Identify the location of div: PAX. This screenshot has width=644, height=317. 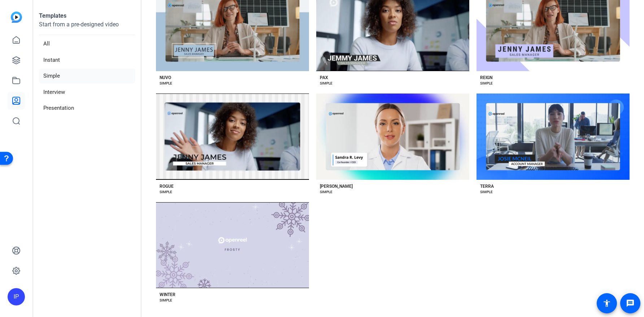
(324, 78).